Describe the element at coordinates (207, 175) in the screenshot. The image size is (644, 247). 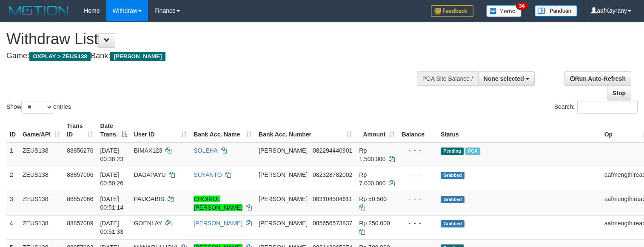
I see `a: SUYANTO` at that location.